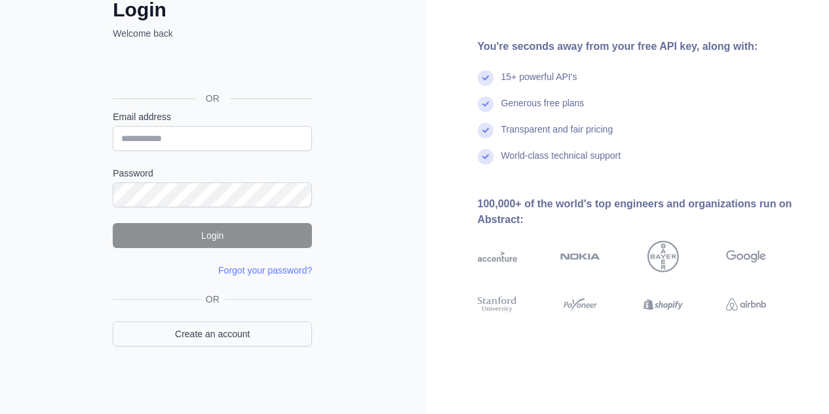 The width and height of the screenshot is (829, 414). Describe the element at coordinates (664, 256) in the screenshot. I see `img: bayer` at that location.